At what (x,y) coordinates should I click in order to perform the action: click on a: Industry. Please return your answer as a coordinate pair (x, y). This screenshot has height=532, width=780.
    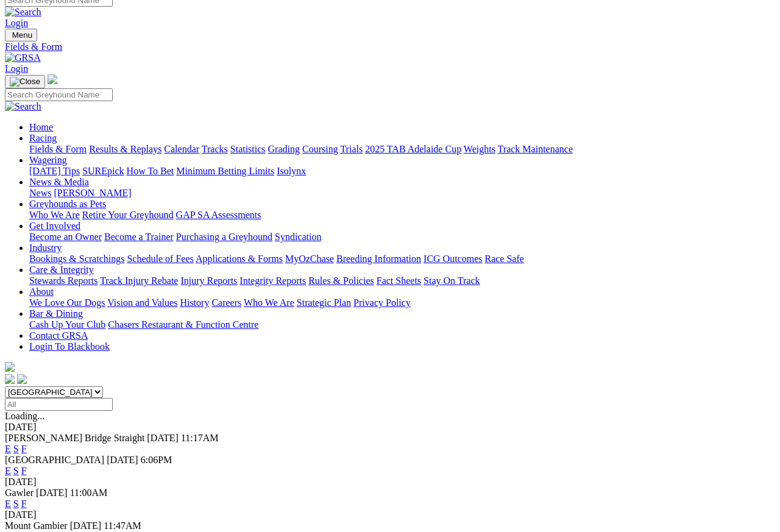
    Looking at the image, I should click on (45, 247).